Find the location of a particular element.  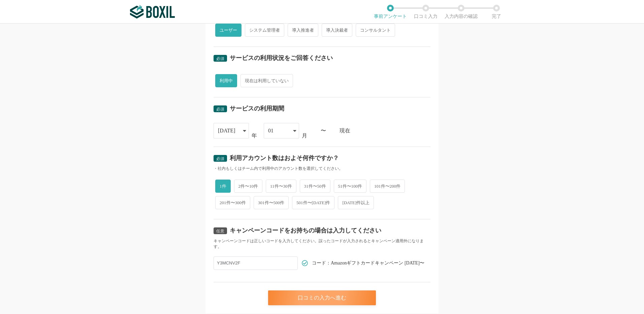

span: 導入決裁者 is located at coordinates (337, 30).